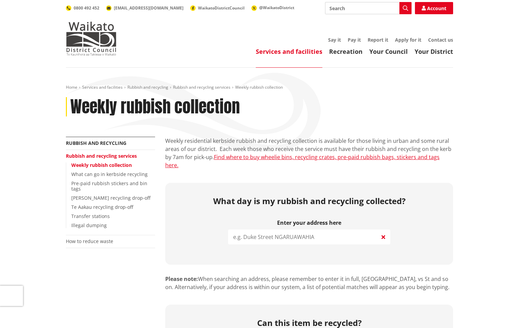 The image size is (519, 328). What do you see at coordinates (260, 87) in the screenshot?
I see `nav: breadcrumb` at bounding box center [260, 87].